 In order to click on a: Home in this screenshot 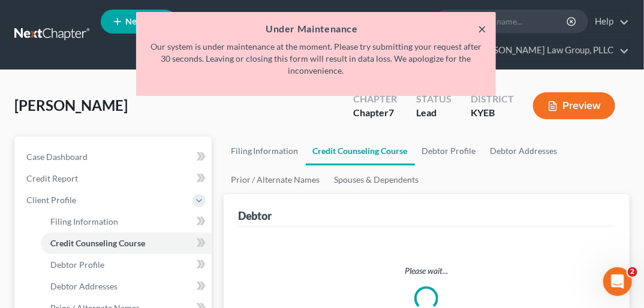, I will do `click(206, 21)`.